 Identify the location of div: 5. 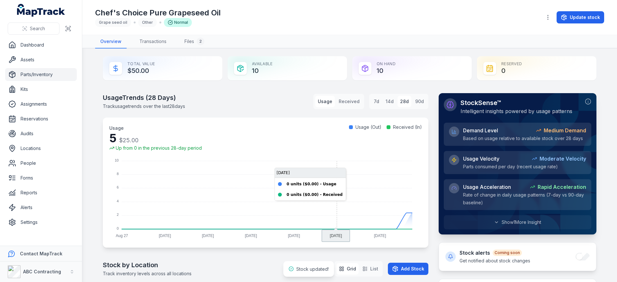
(156, 138).